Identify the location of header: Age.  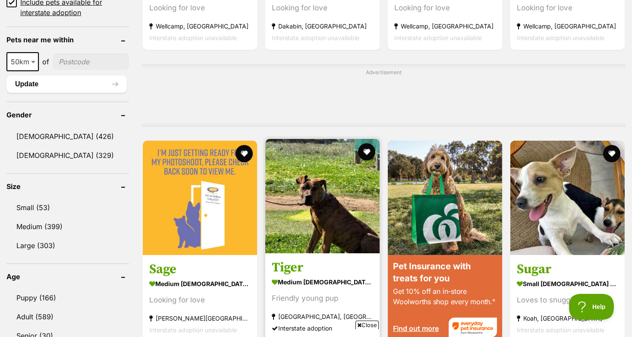
(68, 276).